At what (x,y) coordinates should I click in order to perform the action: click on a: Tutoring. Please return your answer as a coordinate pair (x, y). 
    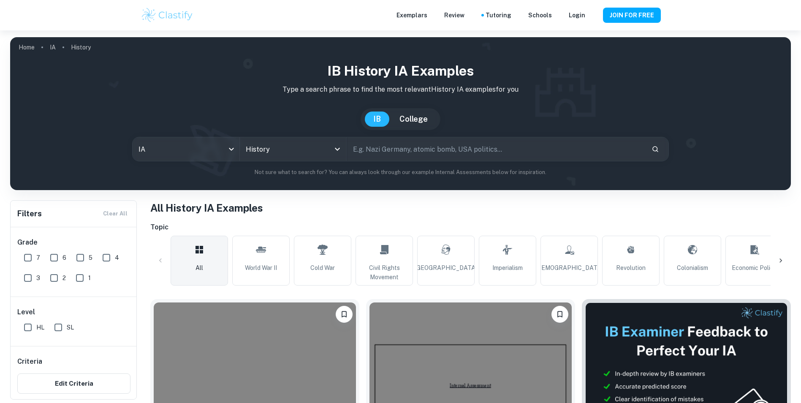
    Looking at the image, I should click on (498, 15).